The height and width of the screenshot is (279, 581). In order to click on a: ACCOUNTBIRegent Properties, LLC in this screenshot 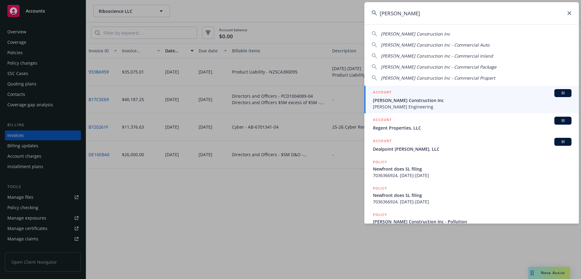, I will do `click(472, 124)`.